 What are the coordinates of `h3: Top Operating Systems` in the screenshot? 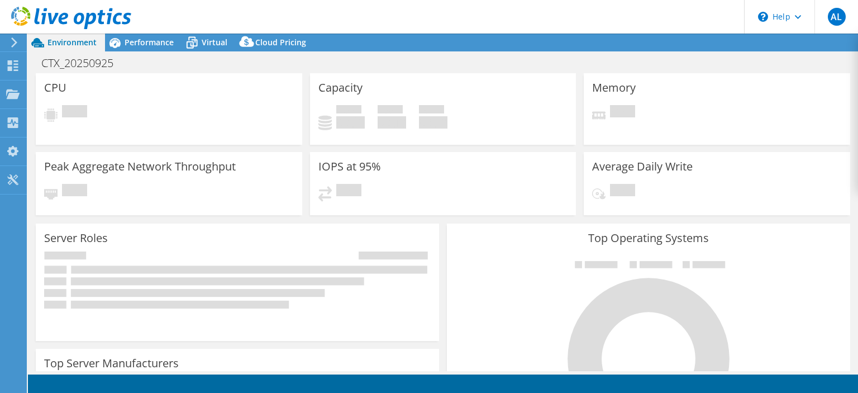 It's located at (648, 238).